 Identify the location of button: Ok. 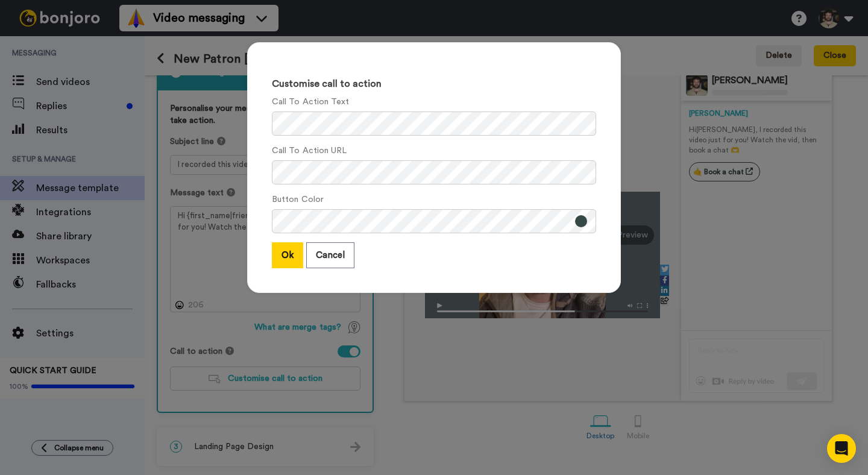
(287, 255).